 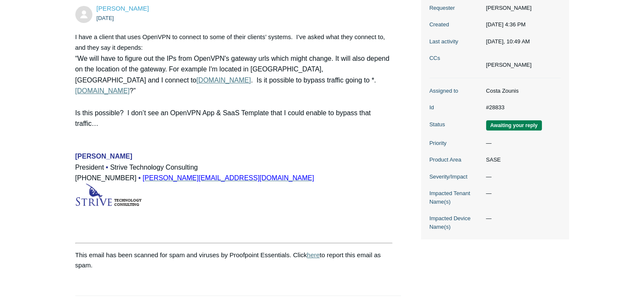 I want to click on dd: SASE, so click(x=521, y=160).